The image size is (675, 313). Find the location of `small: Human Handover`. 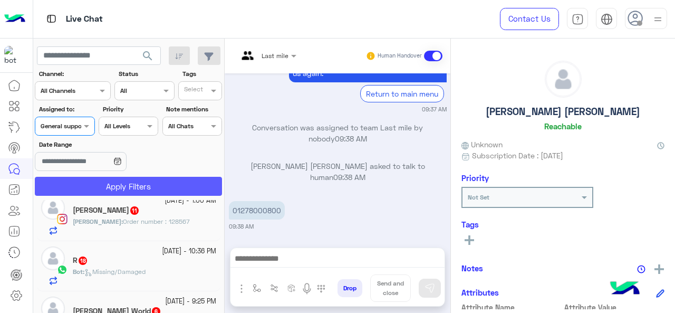

small: Human Handover is located at coordinates (399, 56).